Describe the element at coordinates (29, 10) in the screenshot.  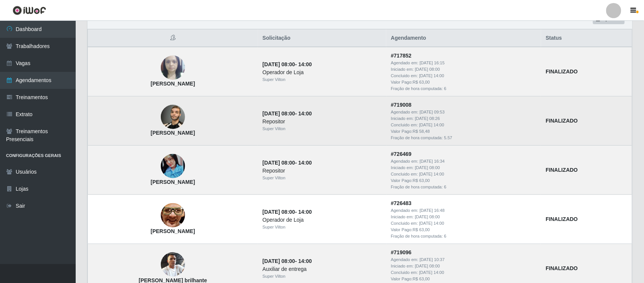
I see `img: CoreUI Logo` at that location.